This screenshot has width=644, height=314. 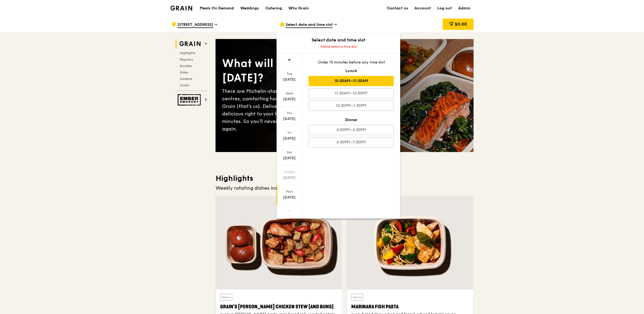 What do you see at coordinates (186, 66) in the screenshot?
I see `span: Bundles` at bounding box center [186, 66].